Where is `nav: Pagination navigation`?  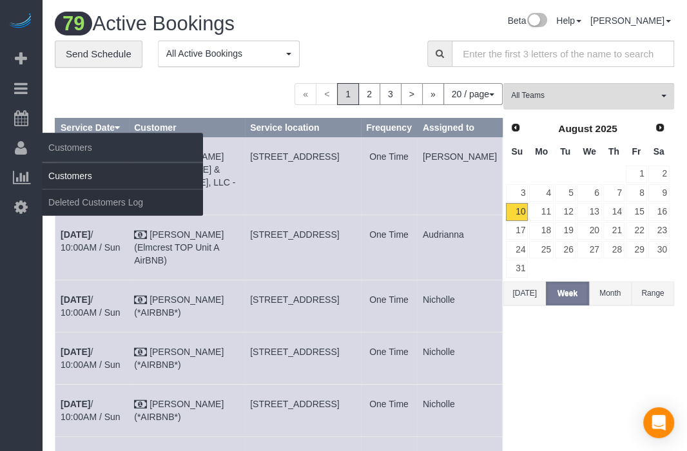
nav: Pagination navigation is located at coordinates (398, 94).